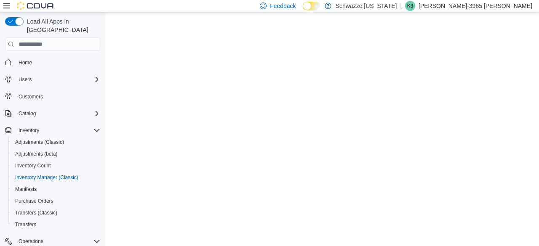 The height and width of the screenshot is (246, 539). I want to click on button: Adjustments (beta), so click(56, 154).